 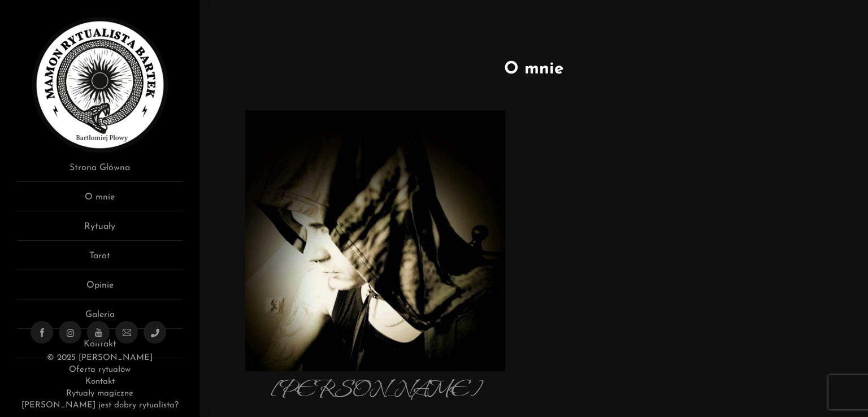 I want to click on a: Tarot, so click(x=100, y=260).